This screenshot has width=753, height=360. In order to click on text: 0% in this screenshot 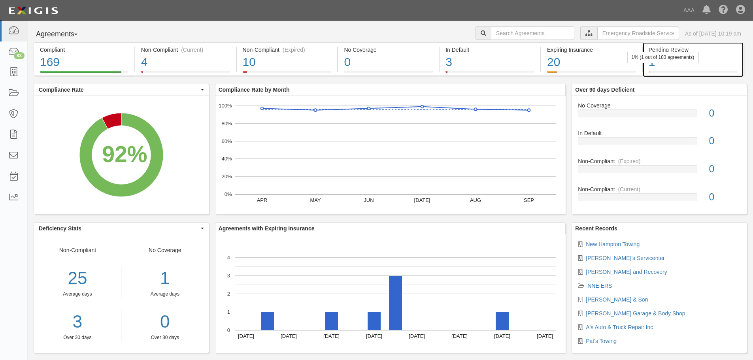, I will do `click(228, 194)`.